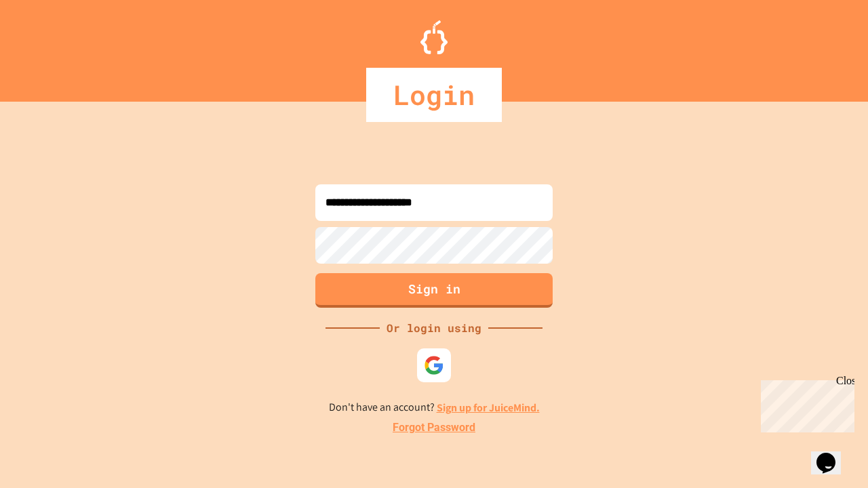 The image size is (868, 488). What do you see at coordinates (434, 94) in the screenshot?
I see `div: Login` at bounding box center [434, 94].